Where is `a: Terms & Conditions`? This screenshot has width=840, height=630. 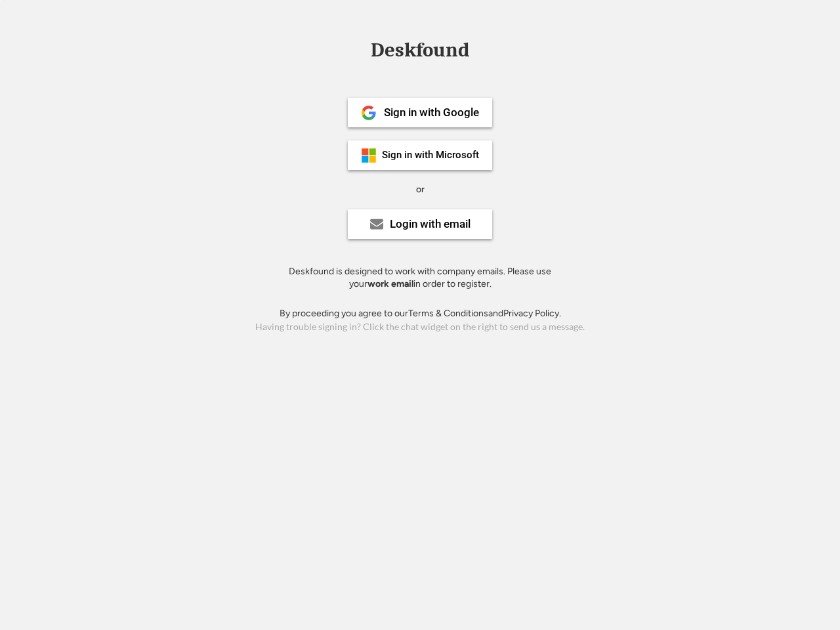
a: Terms & Conditions is located at coordinates (448, 313).